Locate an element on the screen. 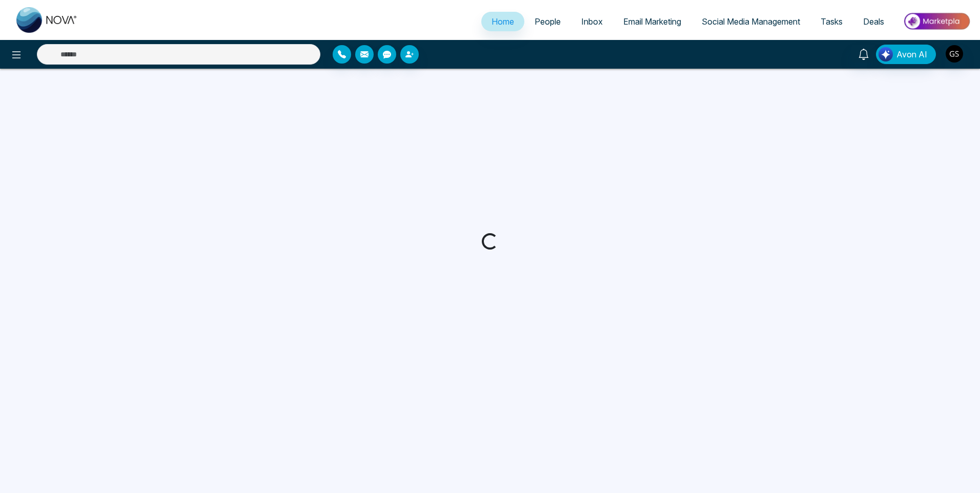 This screenshot has width=980, height=493. a: Email Marketing is located at coordinates (652, 21).